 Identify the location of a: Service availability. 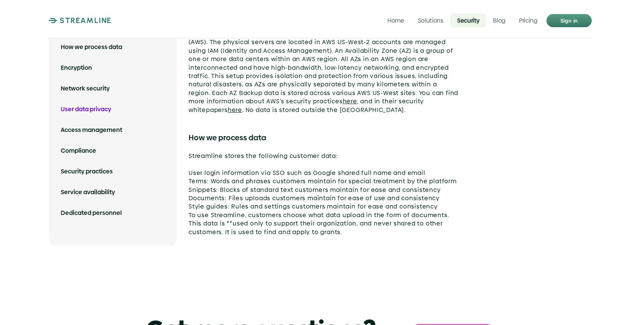
(112, 192).